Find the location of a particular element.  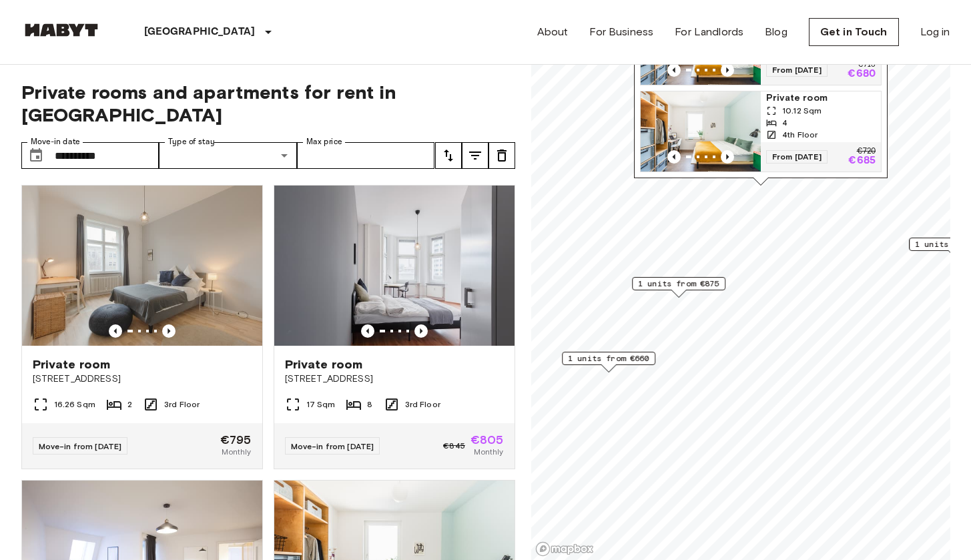

label: Move-in date is located at coordinates (55, 142).